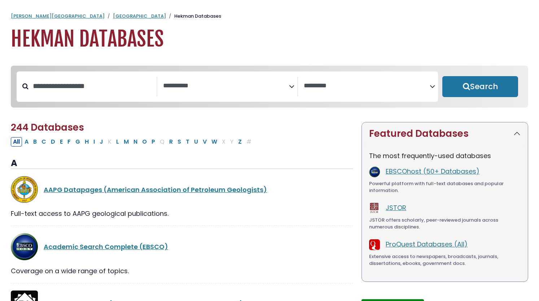  I want to click on button: Filter Results J, so click(101, 142).